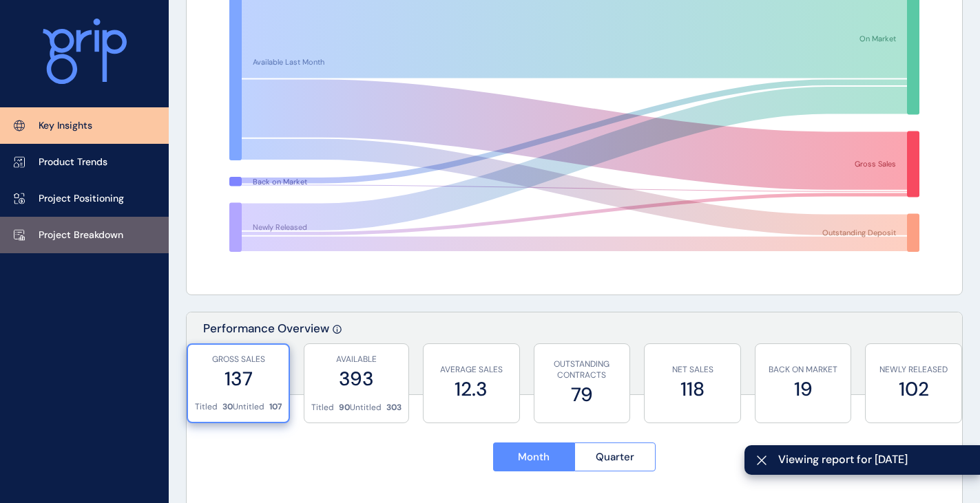 This screenshot has height=503, width=980. I want to click on p: BACK ON MARKET, so click(803, 370).